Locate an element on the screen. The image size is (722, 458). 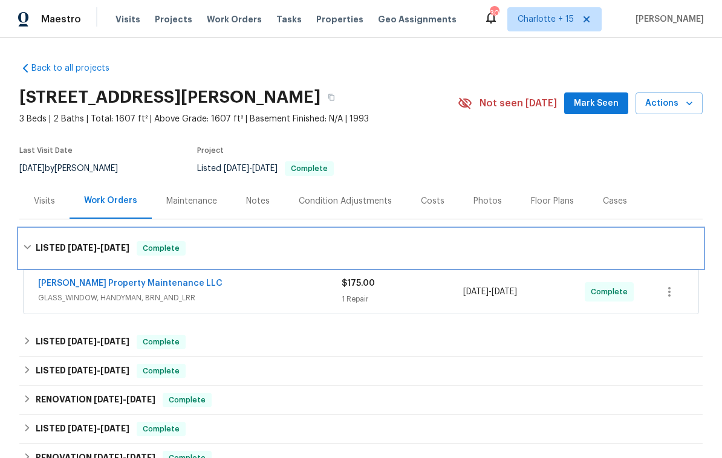
div: Maintenance is located at coordinates (192, 201).